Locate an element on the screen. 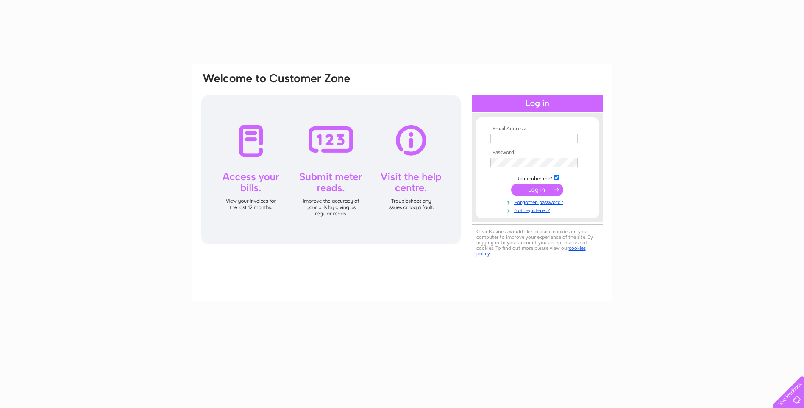 This screenshot has width=804, height=408. input: Submit is located at coordinates (537, 190).